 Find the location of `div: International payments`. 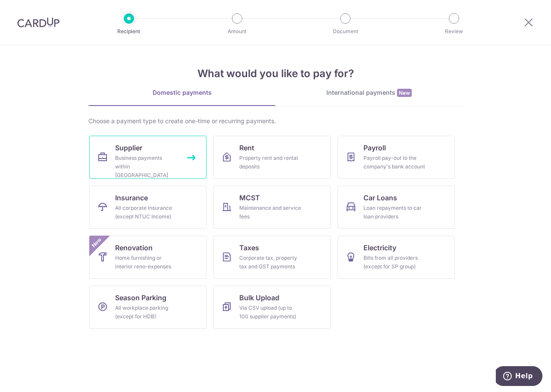

div: International payments is located at coordinates (369, 93).